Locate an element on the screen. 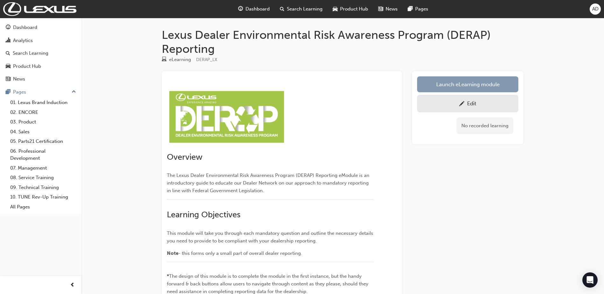 The width and height of the screenshot is (604, 294). a: 06. Professional Development is located at coordinates (43, 155).